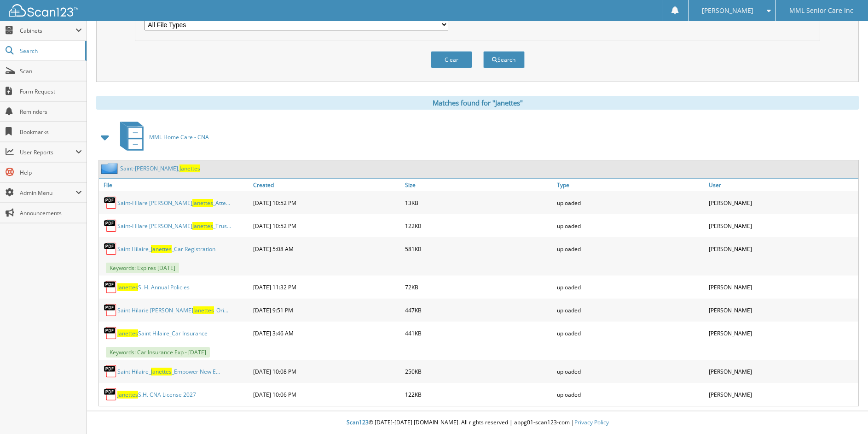 This screenshot has width=868, height=434. I want to click on span: Admin Menu, so click(47, 193).